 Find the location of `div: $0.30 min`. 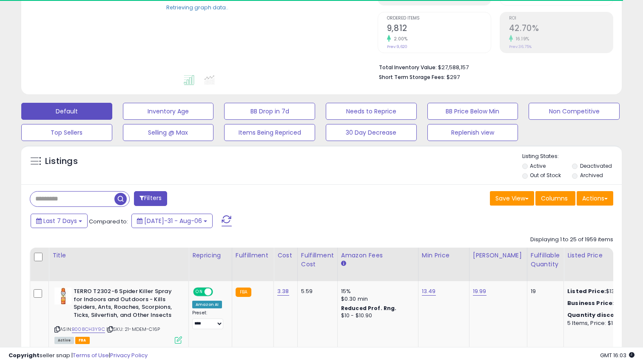

div: $0.30 min is located at coordinates (376, 299).